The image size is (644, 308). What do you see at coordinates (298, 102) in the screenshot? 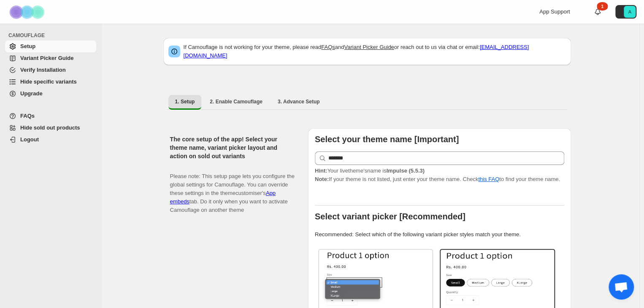
I see `span: 3. Advance Setup` at bounding box center [298, 102].